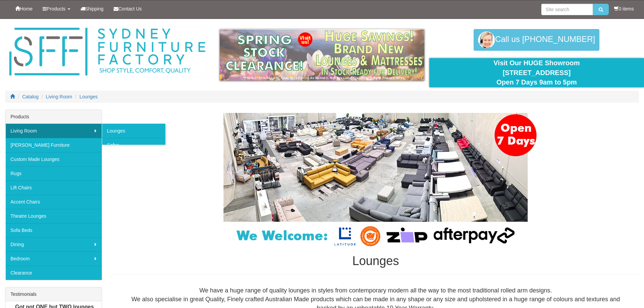 This screenshot has width=644, height=308. What do you see at coordinates (53, 216) in the screenshot?
I see `a: Theatre Lounges` at bounding box center [53, 216].